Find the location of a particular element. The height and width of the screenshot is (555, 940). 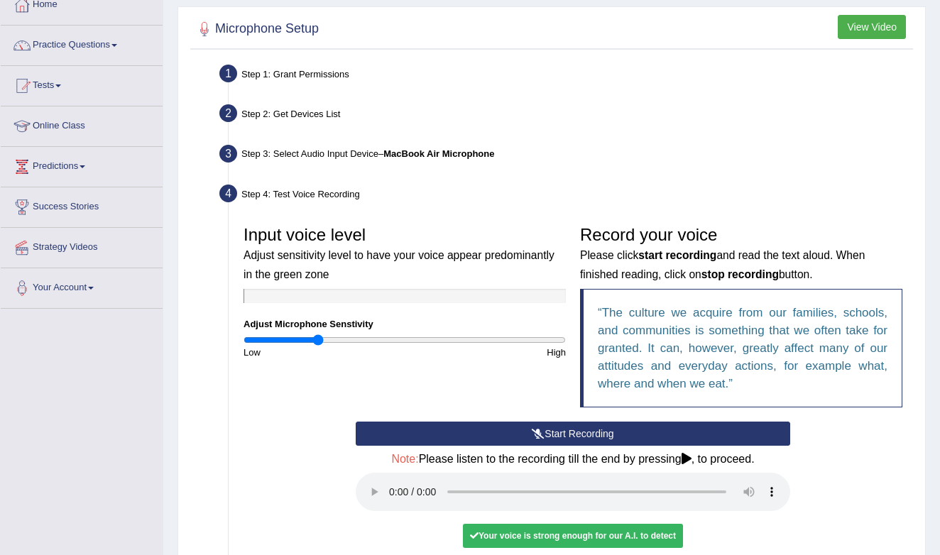

a: Tests is located at coordinates (82, 84).